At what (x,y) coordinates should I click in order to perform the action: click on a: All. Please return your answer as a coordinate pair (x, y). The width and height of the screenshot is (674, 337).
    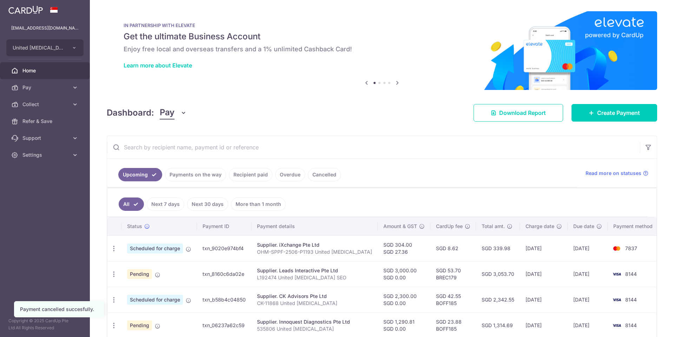
    Looking at the image, I should click on (131, 204).